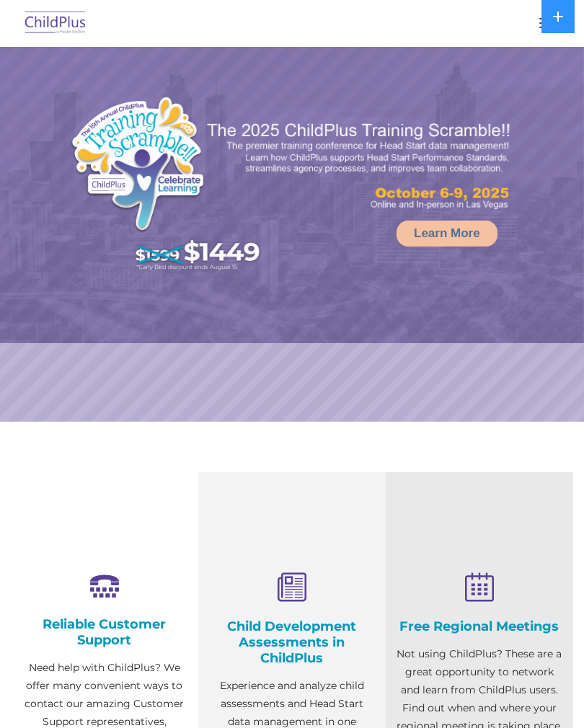 Image resolution: width=584 pixels, height=728 pixels. What do you see at coordinates (56, 23) in the screenshot?
I see `img: ChildPlus by Procare Solutions` at bounding box center [56, 23].